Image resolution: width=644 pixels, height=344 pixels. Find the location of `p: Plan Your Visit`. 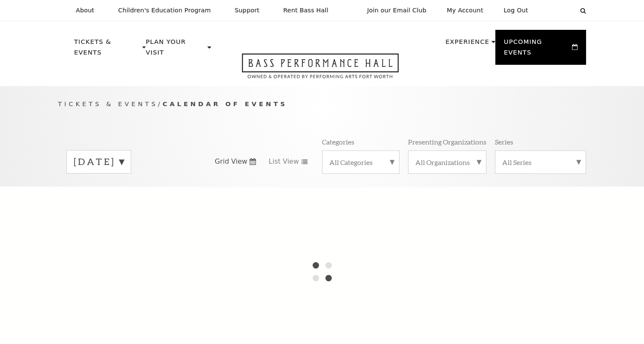

p: Plan Your Visit is located at coordinates (175, 49).